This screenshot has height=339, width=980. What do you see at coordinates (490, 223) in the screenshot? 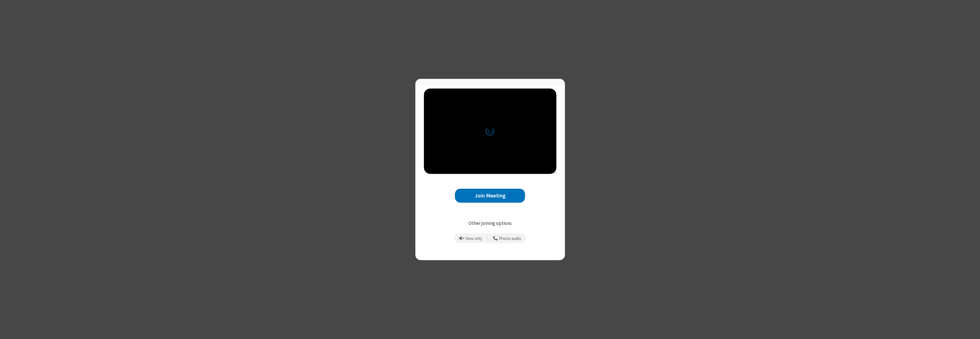
I see `p: Other joining options` at bounding box center [490, 223].